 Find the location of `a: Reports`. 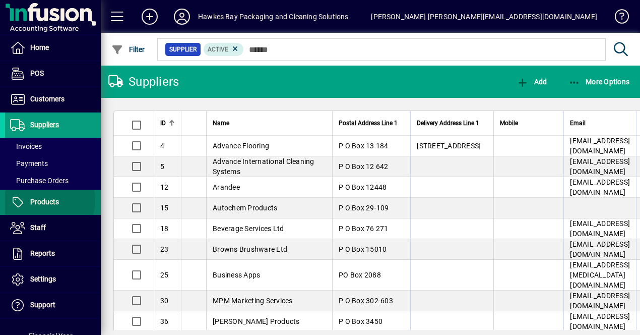

a: Reports is located at coordinates (53, 254).